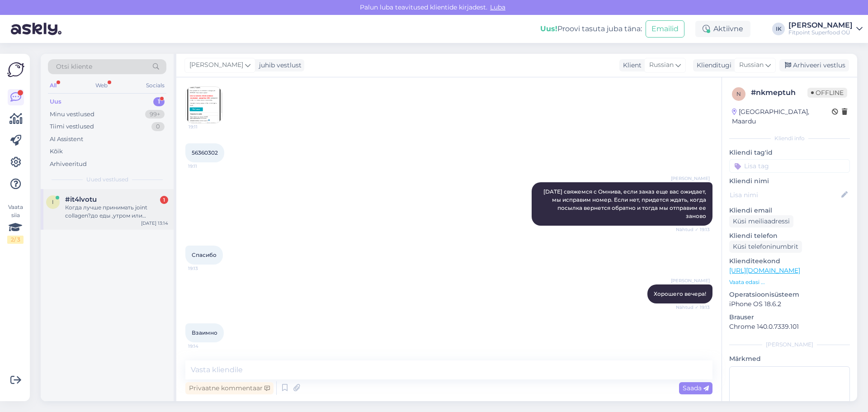 This screenshot has height=412, width=868. What do you see at coordinates (497, 7) in the screenshot?
I see `span: Luba` at bounding box center [497, 7].